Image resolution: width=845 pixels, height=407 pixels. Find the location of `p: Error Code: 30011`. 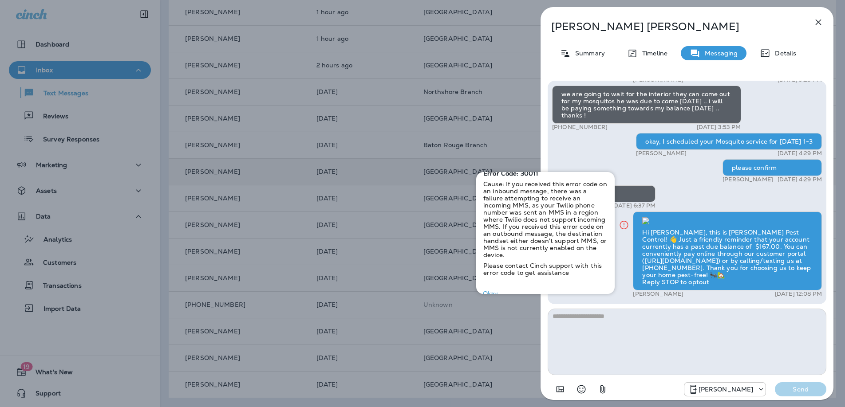

p: Error Code: 30011 is located at coordinates (545, 173).